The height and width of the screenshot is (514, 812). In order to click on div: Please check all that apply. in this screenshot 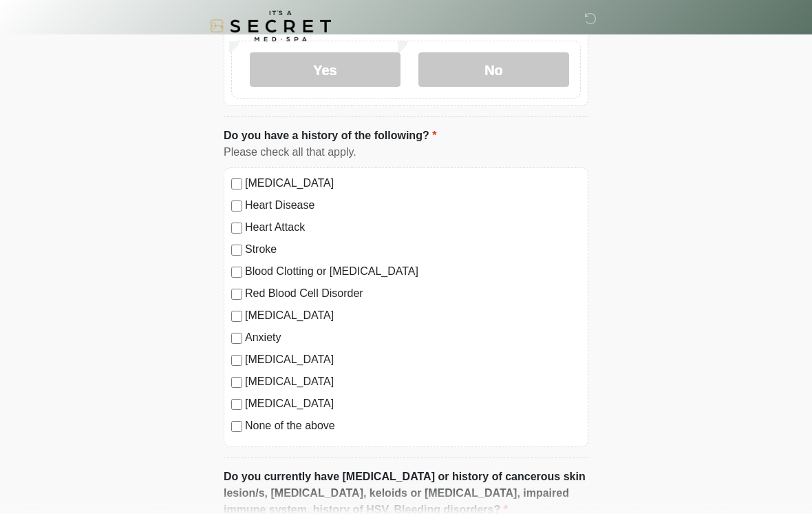, I will do `click(406, 152)`.